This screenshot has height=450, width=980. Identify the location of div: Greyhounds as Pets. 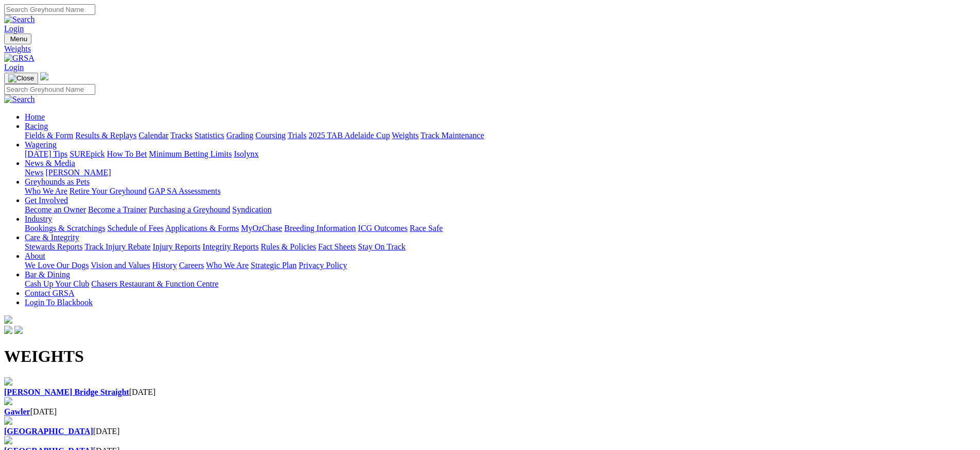
(500, 191).